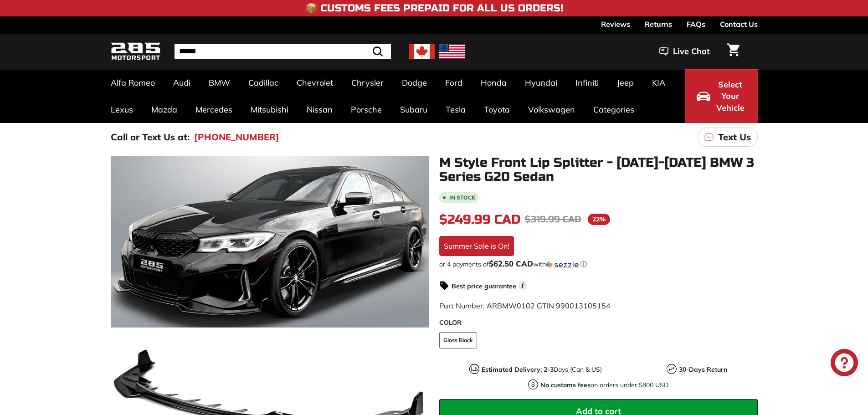 Image resolution: width=868 pixels, height=415 pixels. Describe the element at coordinates (684, 52) in the screenshot. I see `button: Live Chat` at that location.